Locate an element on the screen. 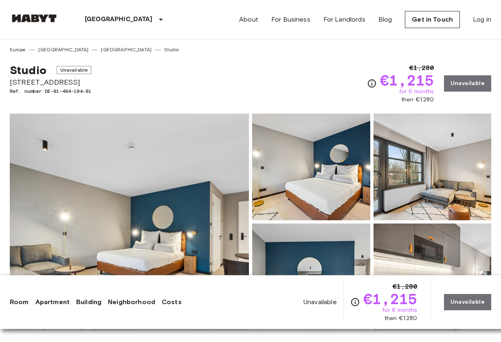 This screenshot has height=342, width=501. a: Neighborhood is located at coordinates (132, 302).